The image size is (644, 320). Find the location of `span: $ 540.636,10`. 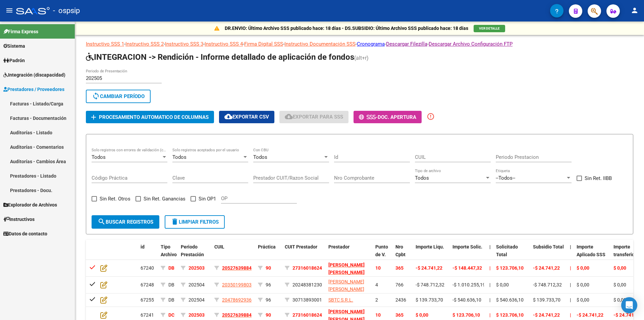

span: $ 540.636,10 is located at coordinates (509, 299).